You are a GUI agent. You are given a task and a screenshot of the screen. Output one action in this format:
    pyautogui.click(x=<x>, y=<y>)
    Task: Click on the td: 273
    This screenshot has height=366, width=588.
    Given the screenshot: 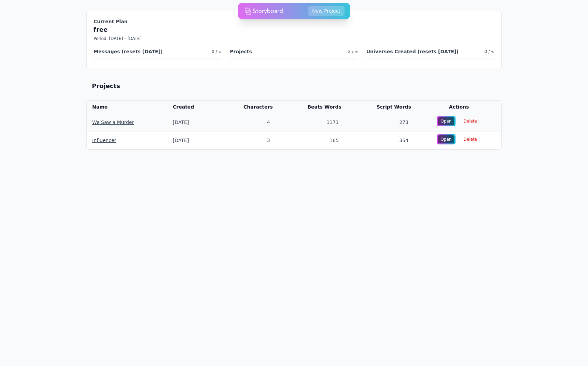 What is the action you would take?
    pyautogui.click(x=382, y=122)
    